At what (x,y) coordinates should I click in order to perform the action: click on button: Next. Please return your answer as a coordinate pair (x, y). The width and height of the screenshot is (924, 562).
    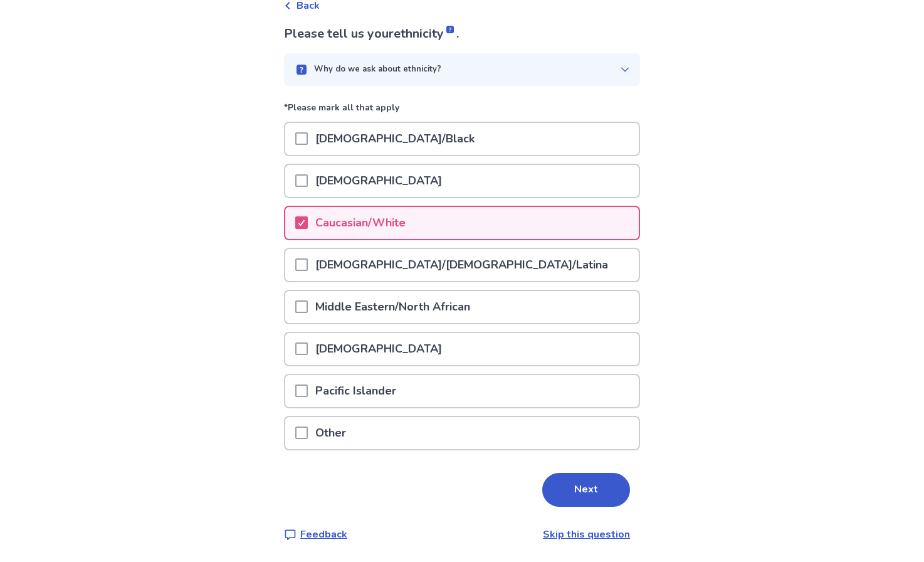
    Looking at the image, I should click on (586, 490).